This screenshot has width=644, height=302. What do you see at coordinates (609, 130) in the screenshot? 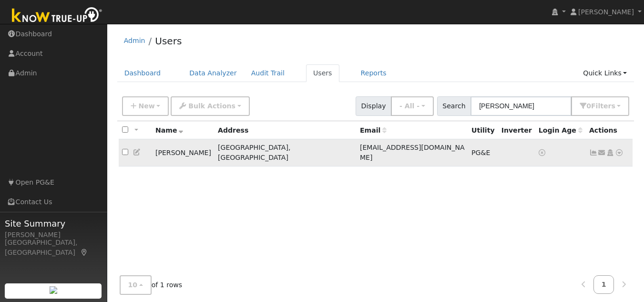
I see `div: Actions` at bounding box center [609, 130].